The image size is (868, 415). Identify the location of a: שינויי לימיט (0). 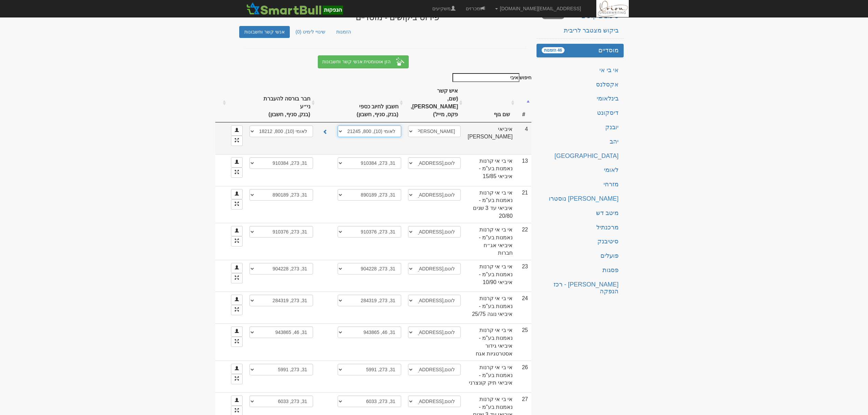
(310, 32).